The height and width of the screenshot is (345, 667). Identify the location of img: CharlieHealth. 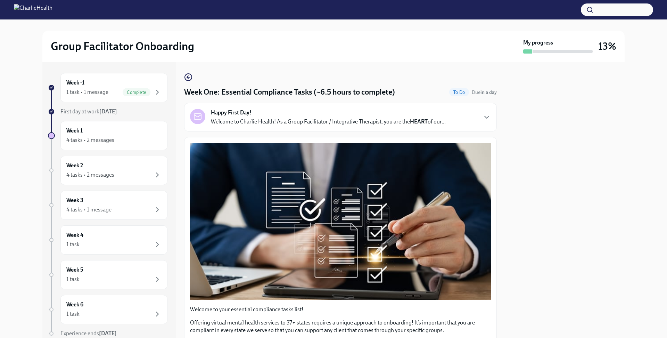
(33, 10).